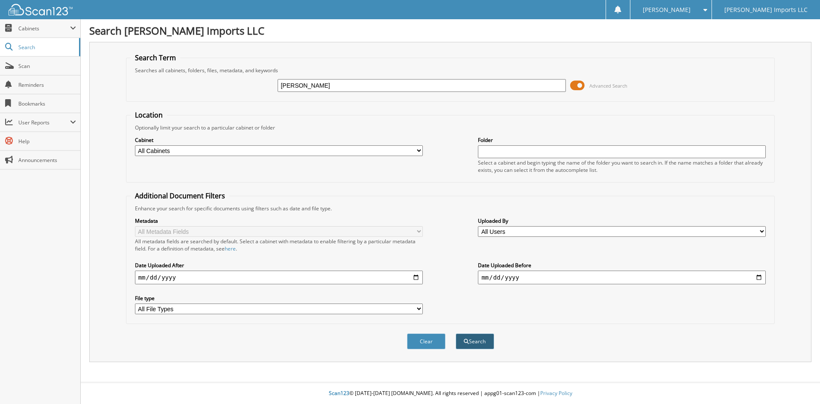 This screenshot has width=820, height=404. Describe the element at coordinates (475, 341) in the screenshot. I see `button: Search` at that location.